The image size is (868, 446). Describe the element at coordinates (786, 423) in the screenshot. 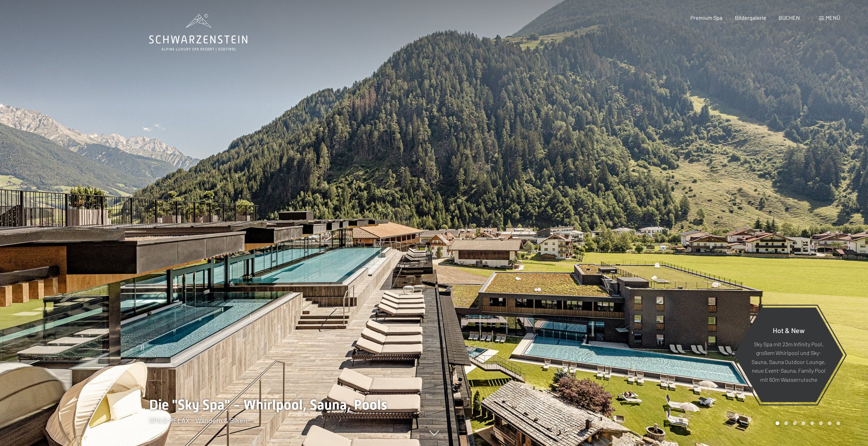

I see `div: Carousel Page 2` at that location.